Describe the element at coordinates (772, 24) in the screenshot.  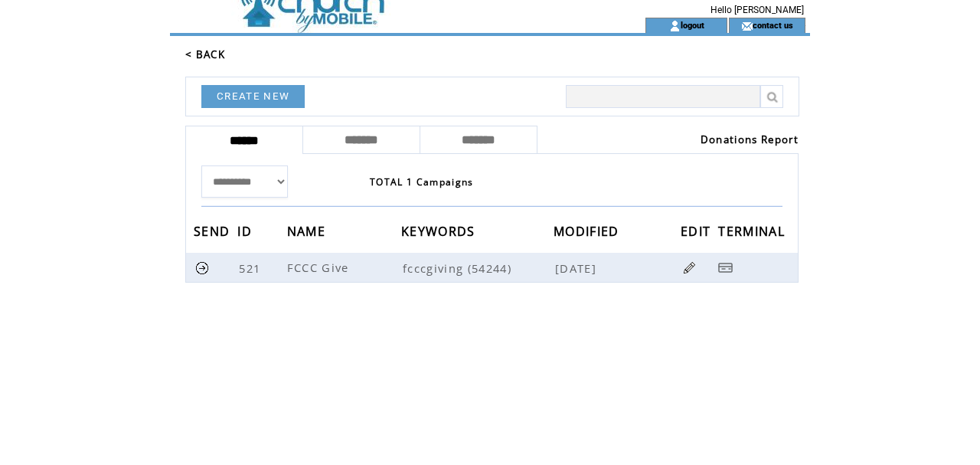
I see `a: contact us` at that location.